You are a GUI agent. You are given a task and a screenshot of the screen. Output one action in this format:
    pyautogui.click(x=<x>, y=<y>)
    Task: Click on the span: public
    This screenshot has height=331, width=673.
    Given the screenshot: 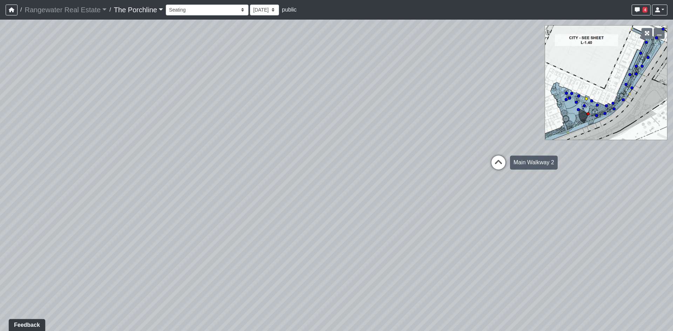 What is the action you would take?
    pyautogui.click(x=289, y=9)
    